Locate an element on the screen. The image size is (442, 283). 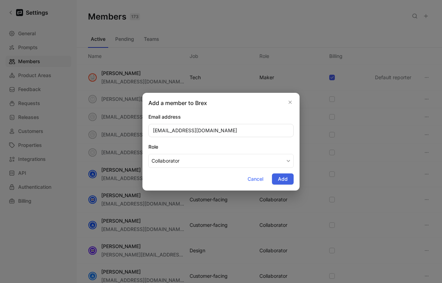
span: Cancel is located at coordinates (255, 179).